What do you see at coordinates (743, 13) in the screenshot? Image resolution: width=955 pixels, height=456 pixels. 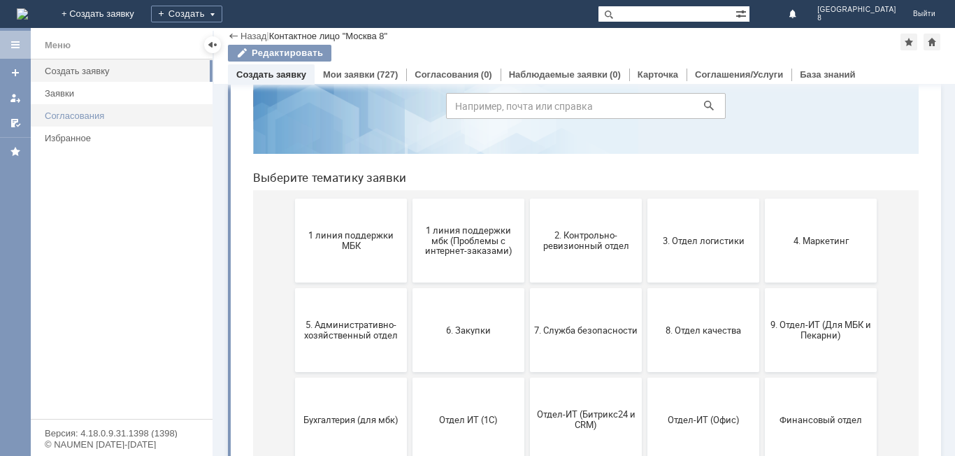 I see `span: Расширенный поиск` at bounding box center [743, 13].